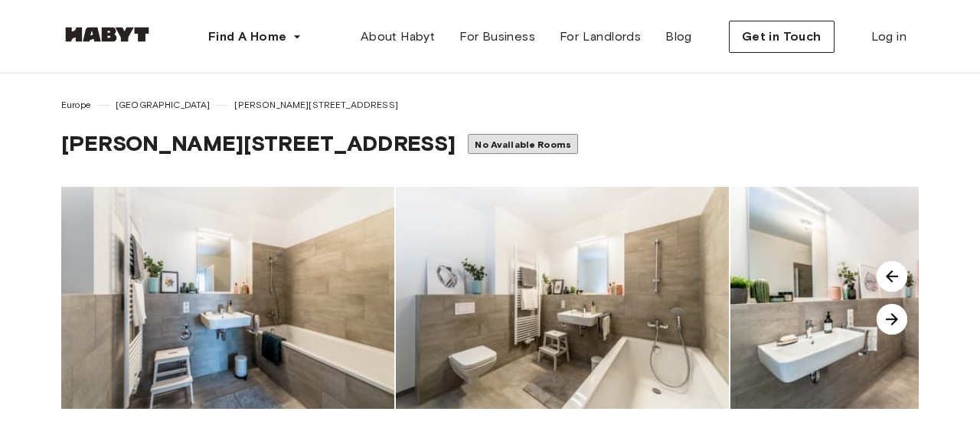  I want to click on span: Find A Home, so click(248, 37).